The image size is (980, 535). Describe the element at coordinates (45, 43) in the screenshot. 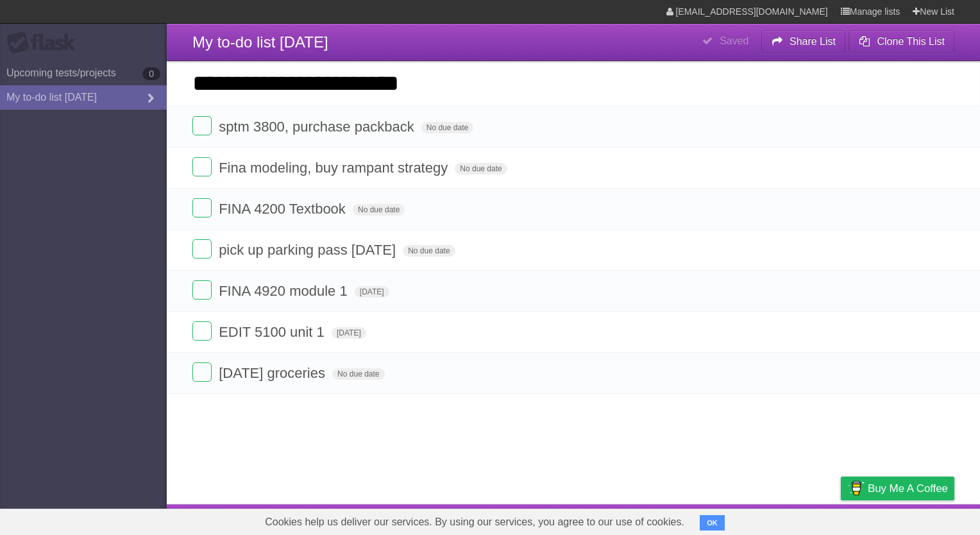

I see `div: Flask` at that location.